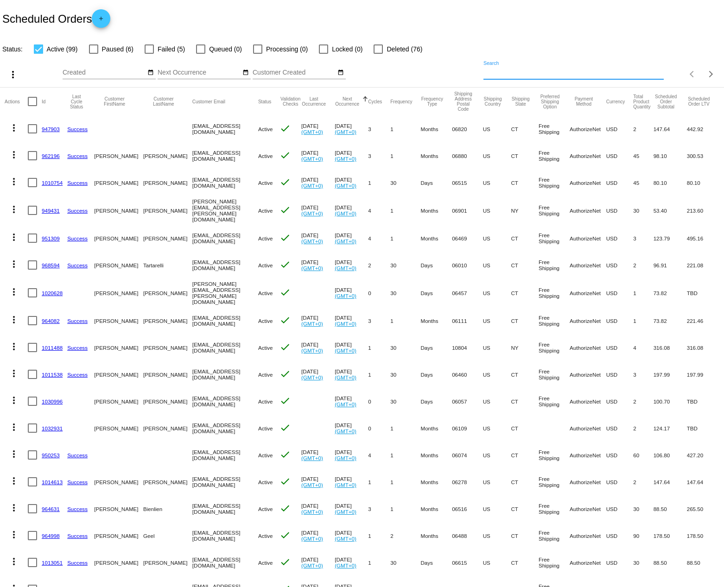 This screenshot has height=587, width=724. What do you see at coordinates (52, 428) in the screenshot?
I see `a: 1032931` at bounding box center [52, 428].